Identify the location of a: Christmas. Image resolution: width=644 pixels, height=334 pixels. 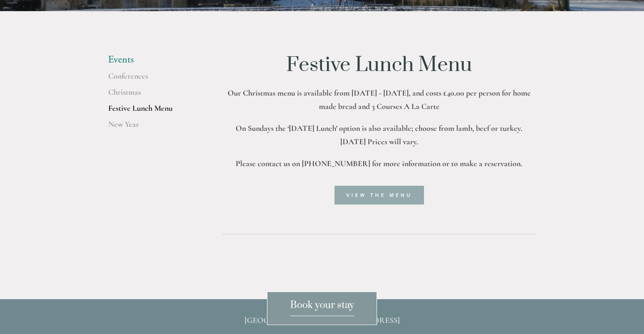
(150, 95).